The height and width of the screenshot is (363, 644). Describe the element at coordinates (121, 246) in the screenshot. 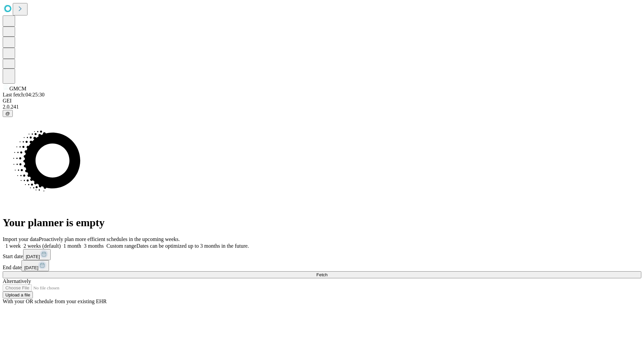

I see `span: Custom range` at that location.